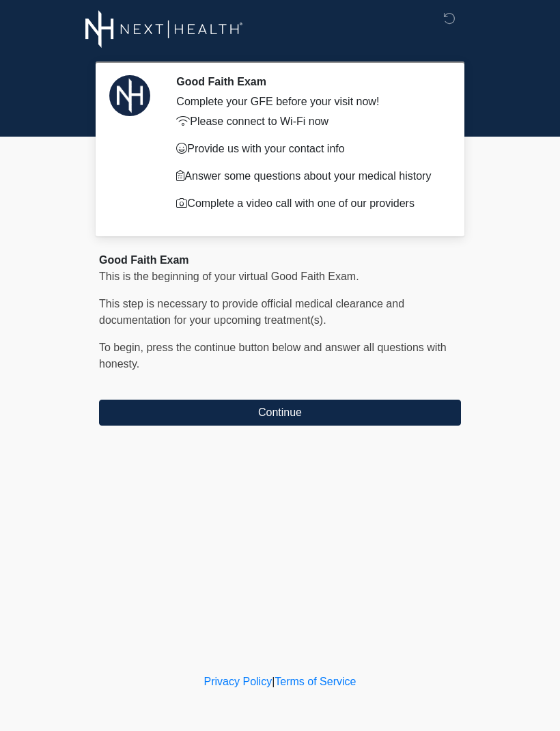  I want to click on span: This is the beginning of your virtual Good Faith Exam., so click(229, 276).